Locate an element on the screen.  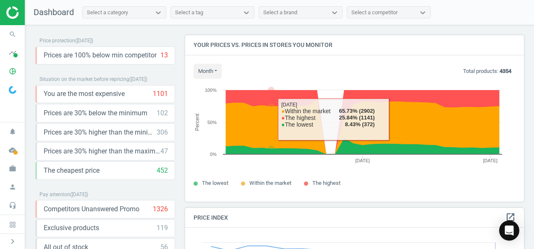
div: 13 is located at coordinates (164, 55).